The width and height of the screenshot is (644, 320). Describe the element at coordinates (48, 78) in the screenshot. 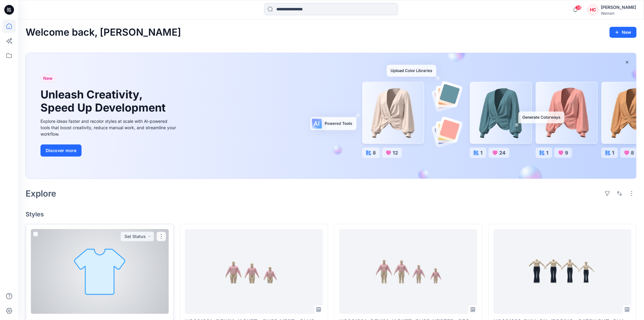

I see `span: New` at that location.